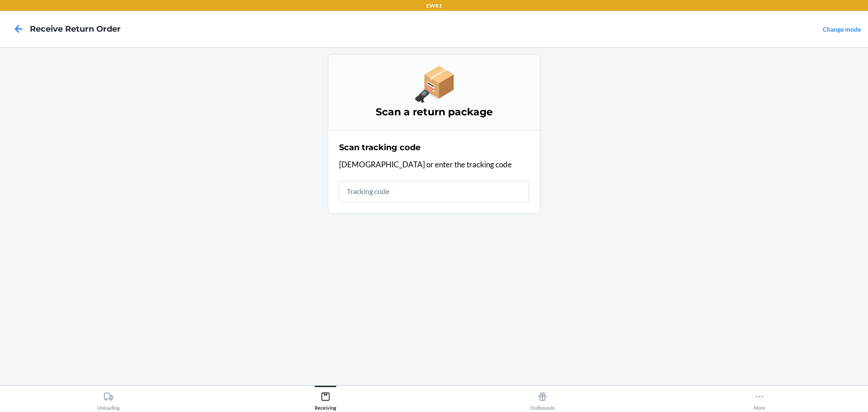  Describe the element at coordinates (326, 398) in the screenshot. I see `button: Receiving` at that location.